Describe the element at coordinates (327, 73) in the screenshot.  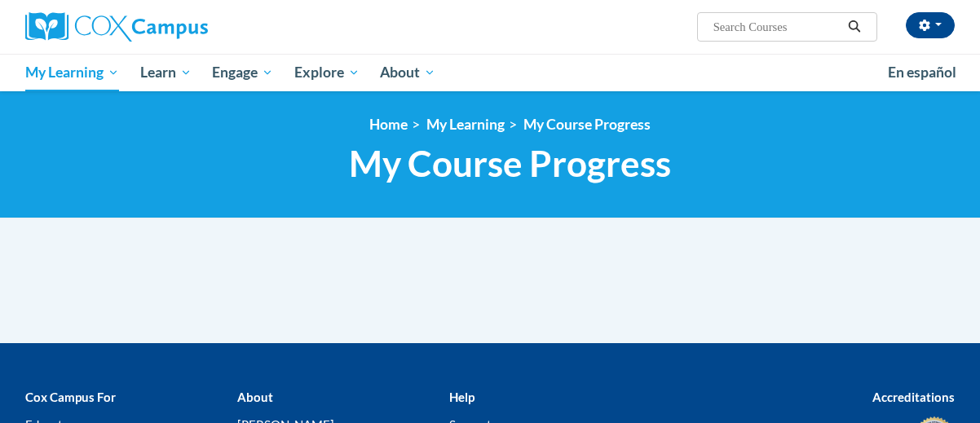
I see `a: Explore` at that location.